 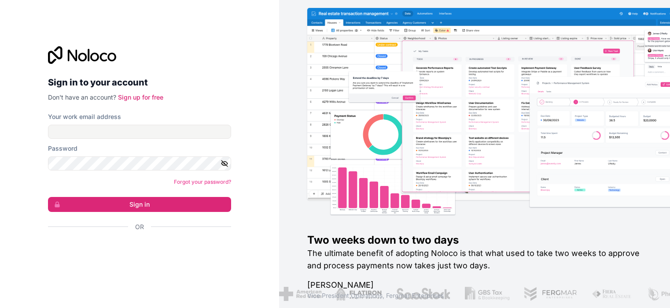 I want to click on img: /assets/american-red-cross-BAupjrZR.png, so click(x=300, y=294).